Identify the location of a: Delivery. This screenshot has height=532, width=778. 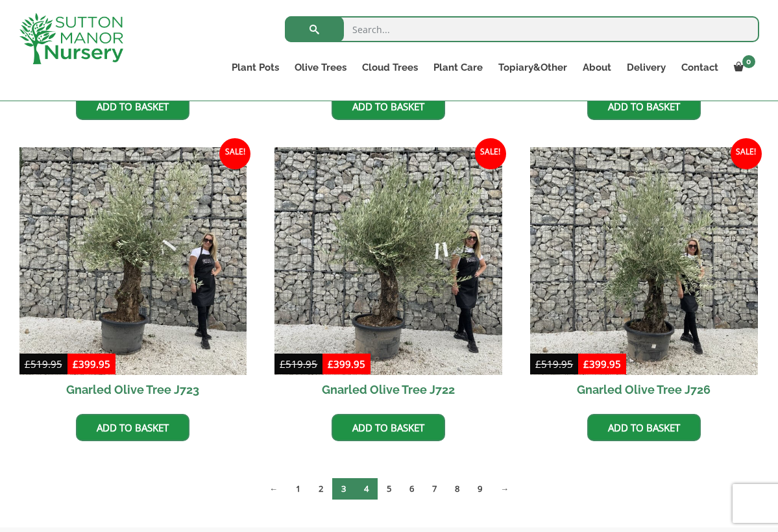
(647, 68).